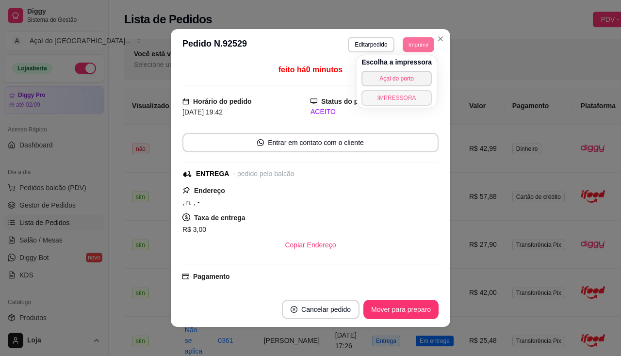  Describe the element at coordinates (222, 101) in the screenshot. I see `strong: Horário do pedido` at that location.